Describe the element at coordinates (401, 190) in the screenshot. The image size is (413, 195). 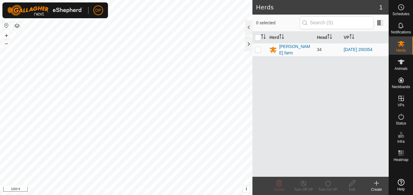
I see `span: Help` at that location.